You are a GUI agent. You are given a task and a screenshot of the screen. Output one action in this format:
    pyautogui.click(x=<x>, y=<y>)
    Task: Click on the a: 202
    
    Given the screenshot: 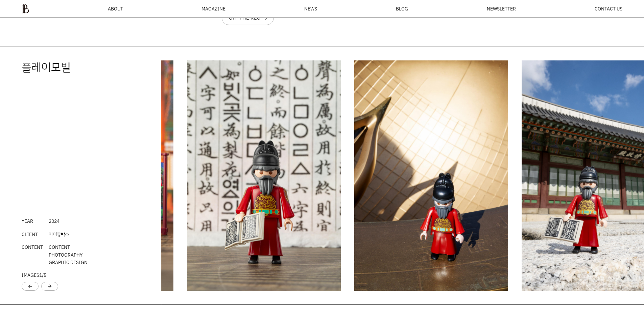 What is the action you would take?
    pyautogui.click(x=53, y=221)
    